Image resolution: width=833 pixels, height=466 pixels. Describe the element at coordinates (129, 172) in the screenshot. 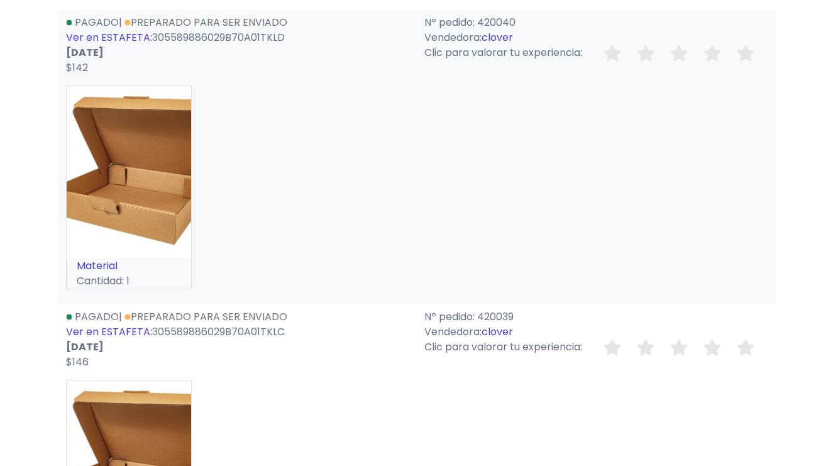

I see `img: small_1718314592061.jpeg` at that location.